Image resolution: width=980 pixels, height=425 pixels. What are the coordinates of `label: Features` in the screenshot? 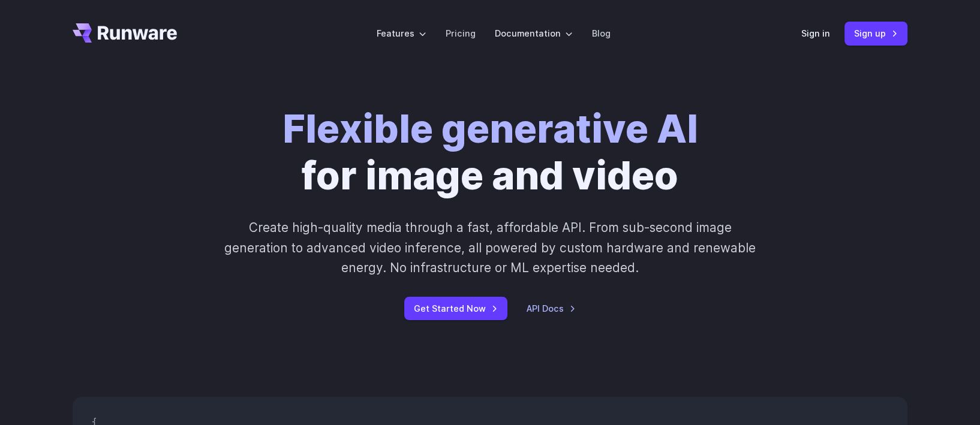 It's located at (402, 33).